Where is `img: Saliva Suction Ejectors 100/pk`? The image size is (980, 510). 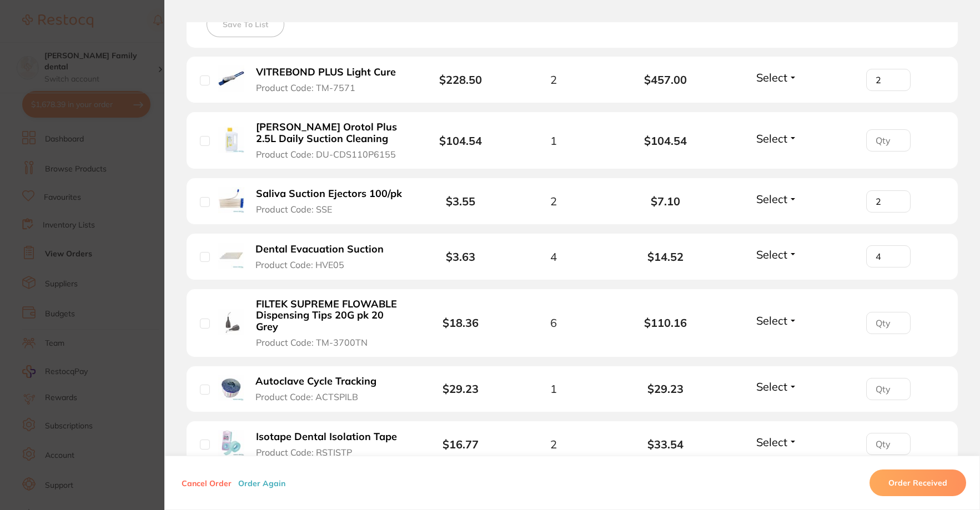 img: Saliva Suction Ejectors 100/pk is located at coordinates (231, 200).